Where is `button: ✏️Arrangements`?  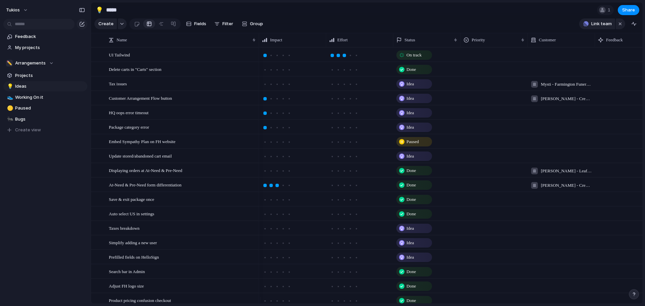
button: ✏️Arrangements is located at coordinates (45, 63).